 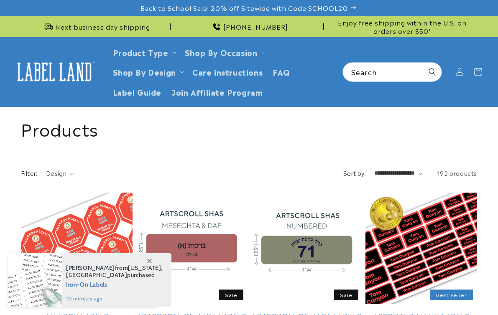 I want to click on a: Care instructions, so click(x=227, y=71).